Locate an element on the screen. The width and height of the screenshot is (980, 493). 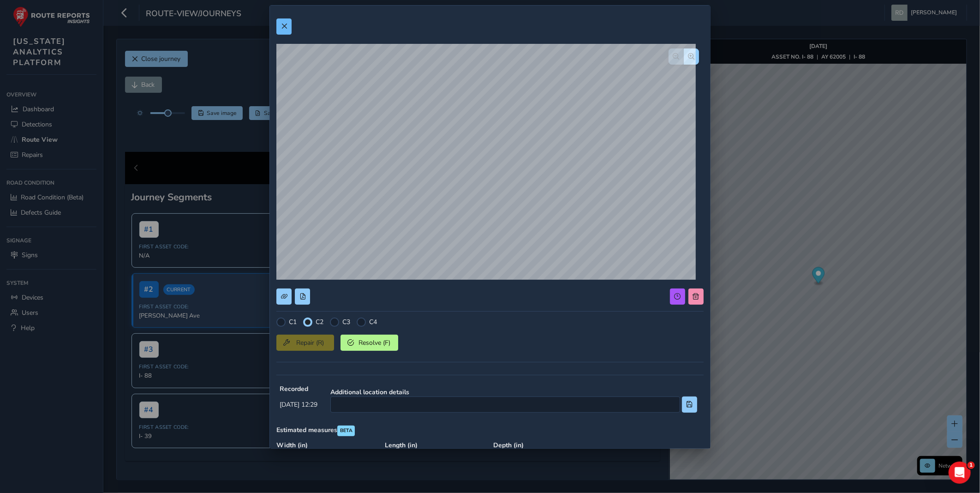
label: C2 is located at coordinates (320, 322).